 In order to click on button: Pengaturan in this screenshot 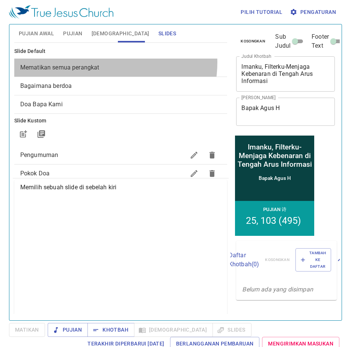, I will do `click(313, 12)`.